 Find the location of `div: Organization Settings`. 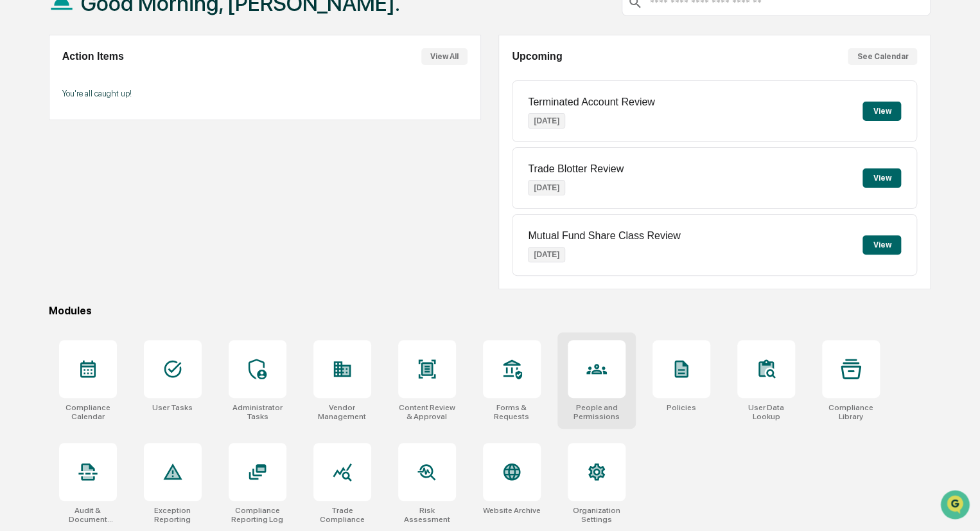

div: Organization Settings is located at coordinates (597, 515).